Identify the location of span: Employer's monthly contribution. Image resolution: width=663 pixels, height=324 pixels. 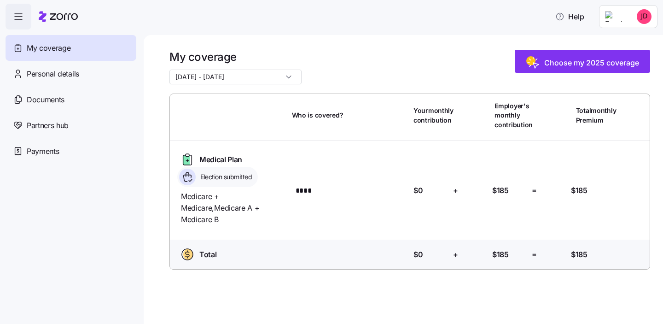
(513, 115).